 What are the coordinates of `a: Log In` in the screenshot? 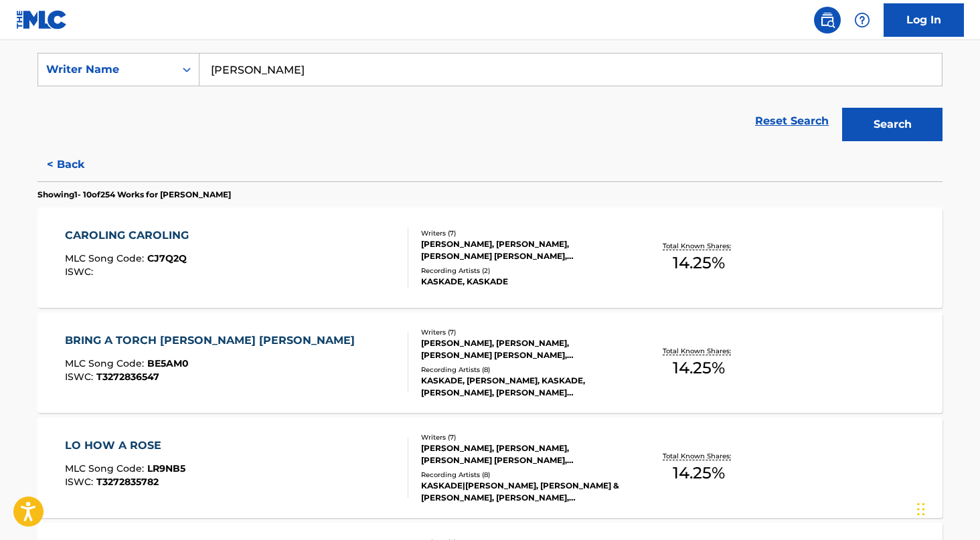 It's located at (924, 20).